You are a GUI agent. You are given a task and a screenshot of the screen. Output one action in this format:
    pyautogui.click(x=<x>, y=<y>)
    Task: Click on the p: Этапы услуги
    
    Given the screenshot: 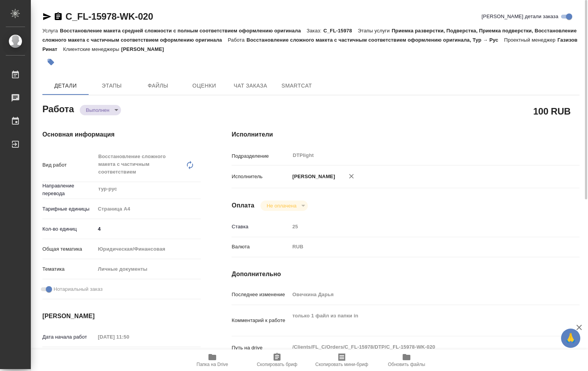 What is the action you would take?
    pyautogui.click(x=375, y=31)
    